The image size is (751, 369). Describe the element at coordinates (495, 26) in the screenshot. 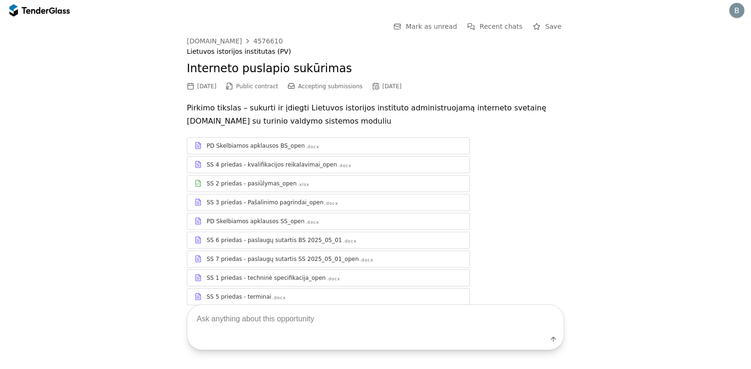

I see `button: Recent chats` at that location.